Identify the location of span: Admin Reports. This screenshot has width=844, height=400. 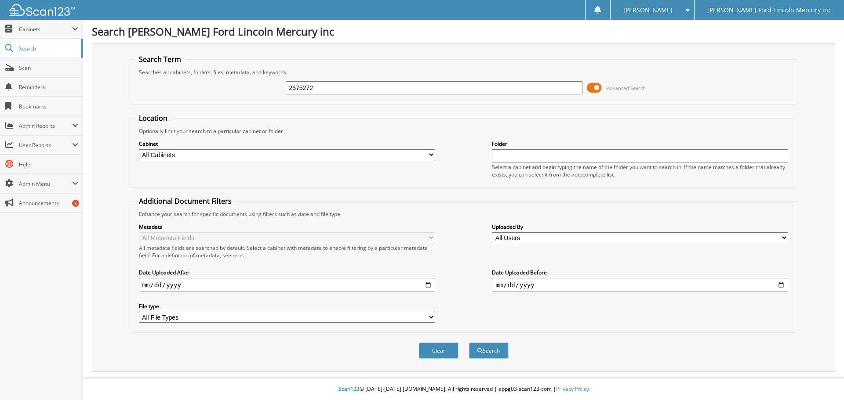
(45, 126).